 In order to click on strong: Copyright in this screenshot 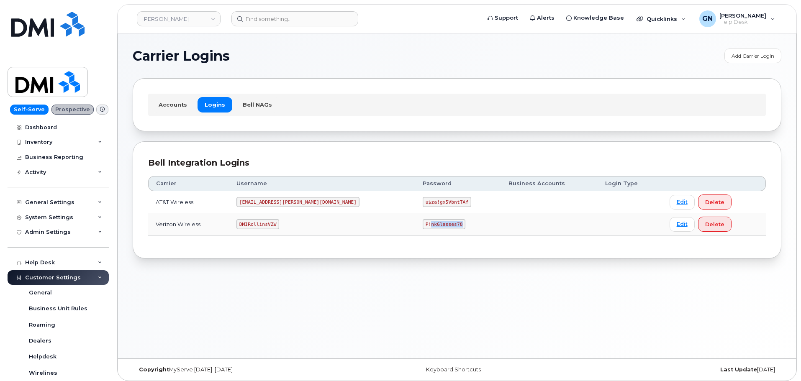, I will do `click(154, 370)`.